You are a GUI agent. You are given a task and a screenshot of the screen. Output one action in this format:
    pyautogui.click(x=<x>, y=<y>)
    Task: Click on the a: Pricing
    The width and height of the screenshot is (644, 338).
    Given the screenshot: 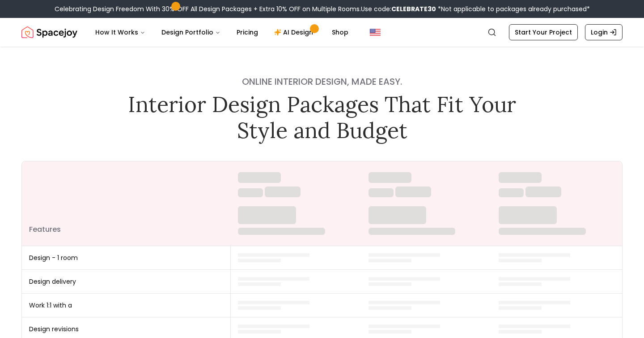 What is the action you would take?
    pyautogui.click(x=247, y=32)
    